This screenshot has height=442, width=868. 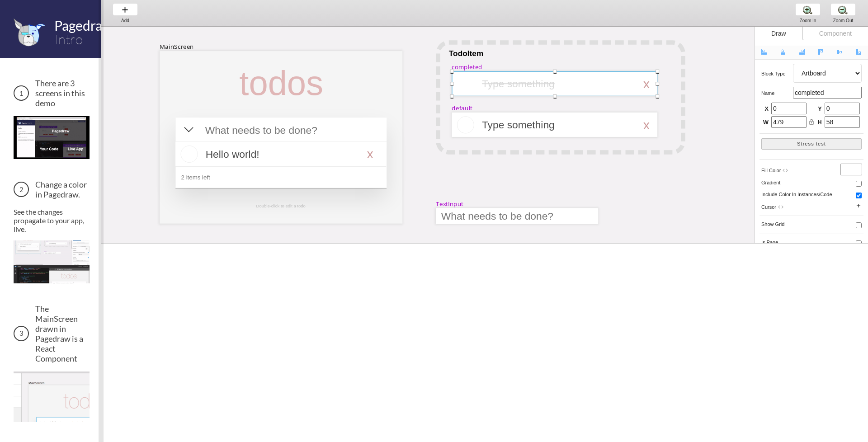 I want to click on div: completed, so click(x=466, y=67).